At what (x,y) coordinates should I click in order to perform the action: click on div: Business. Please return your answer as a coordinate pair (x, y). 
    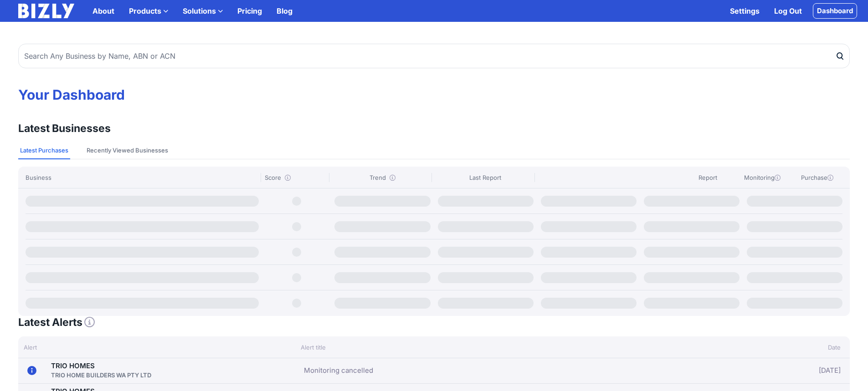
    Looking at the image, I should click on (143, 178).